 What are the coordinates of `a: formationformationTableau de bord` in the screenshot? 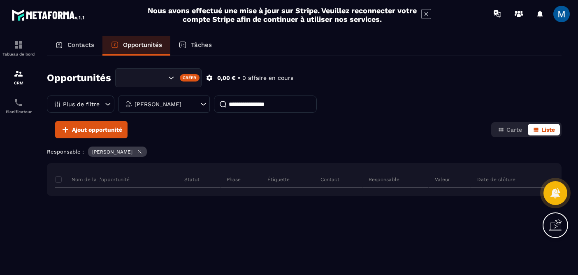 It's located at (19, 48).